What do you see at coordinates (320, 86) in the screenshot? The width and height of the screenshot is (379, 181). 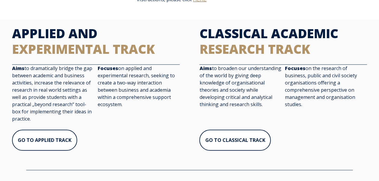 I see `span: on the research of business, public and civil society organisations offering a comprehensive pers...` at bounding box center [320, 86].